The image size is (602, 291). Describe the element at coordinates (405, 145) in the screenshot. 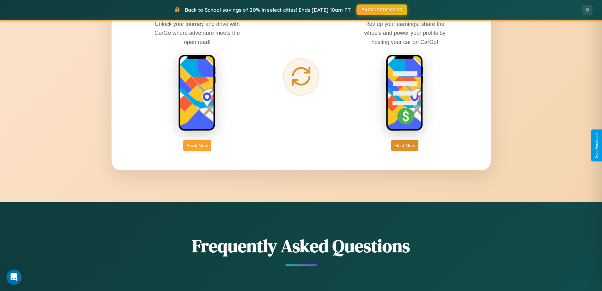

I see `button: Host Now` at that location.